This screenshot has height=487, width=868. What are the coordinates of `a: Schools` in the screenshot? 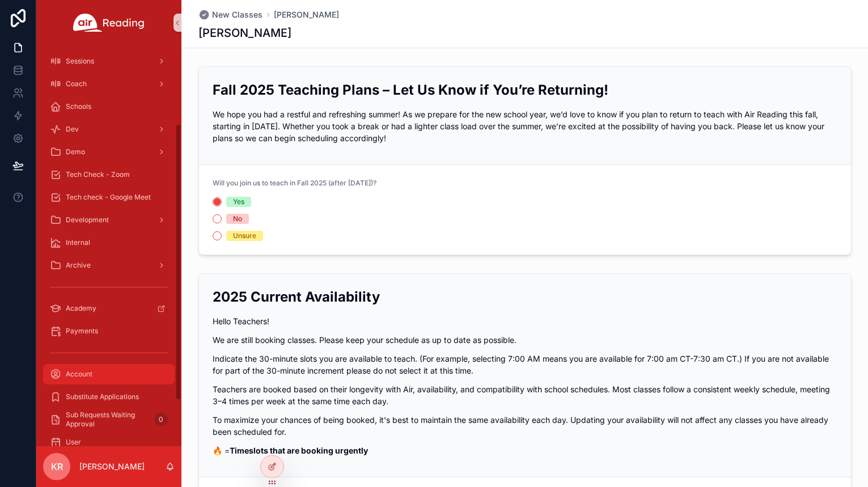 It's located at (109, 107).